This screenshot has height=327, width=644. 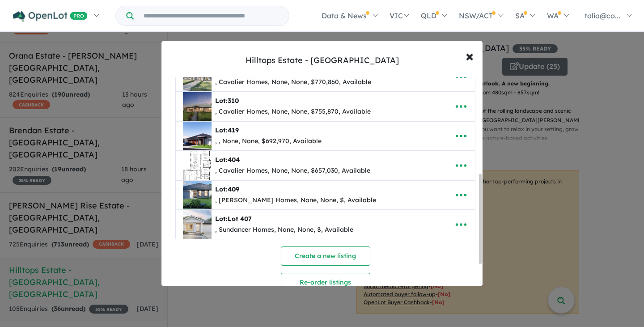 I want to click on div: , Cavalier Homes, None, None, $770,860, Available, so click(x=293, y=82).